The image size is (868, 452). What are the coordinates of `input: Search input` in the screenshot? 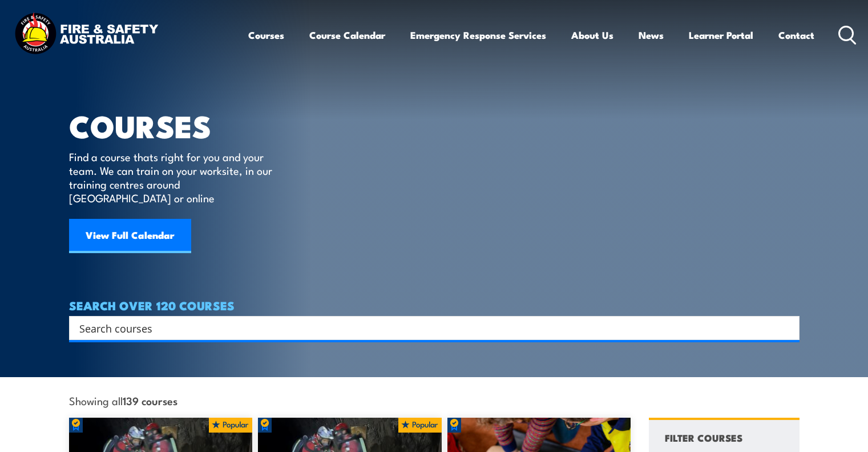 It's located at (427, 328).